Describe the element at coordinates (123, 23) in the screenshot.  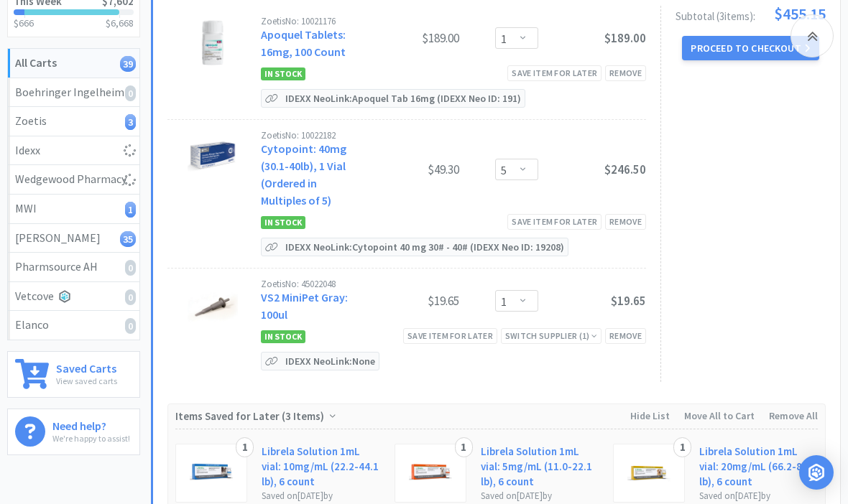
I see `span: 6,668` at that location.